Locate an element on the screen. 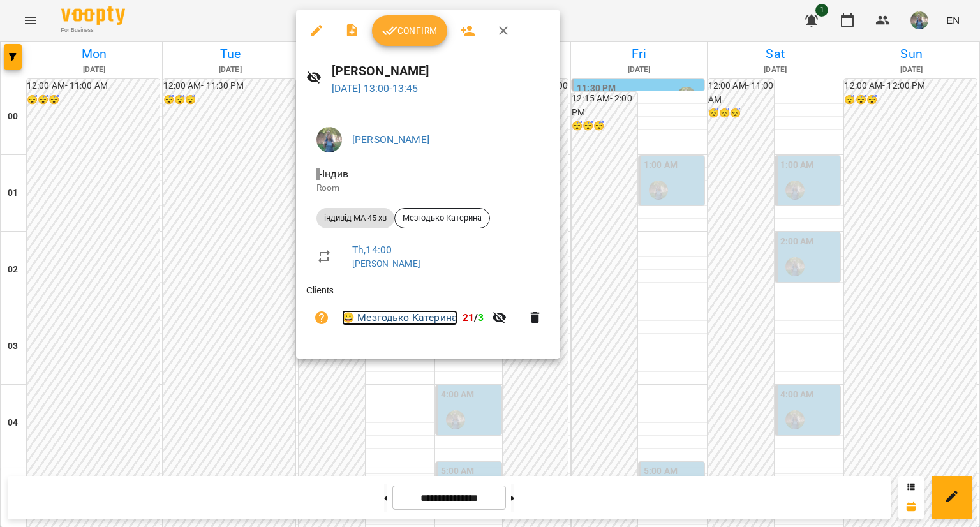 The width and height of the screenshot is (980, 527). a: 😀 Мезгодько Катерина is located at coordinates (399, 318).